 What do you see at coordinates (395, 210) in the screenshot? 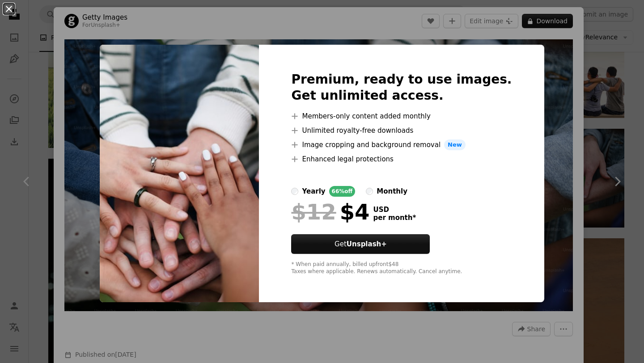
I see `span: USD` at bounding box center [395, 210].